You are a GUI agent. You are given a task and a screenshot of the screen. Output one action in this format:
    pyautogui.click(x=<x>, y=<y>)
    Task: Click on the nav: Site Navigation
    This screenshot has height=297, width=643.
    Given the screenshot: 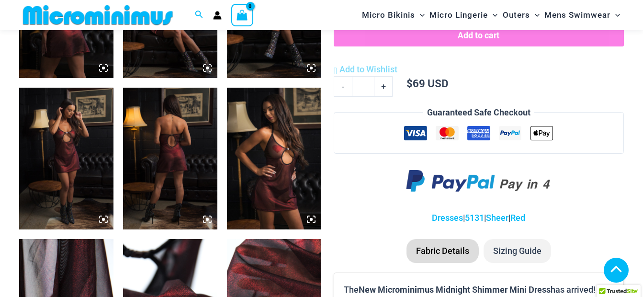 What is the action you would take?
    pyautogui.click(x=491, y=15)
    